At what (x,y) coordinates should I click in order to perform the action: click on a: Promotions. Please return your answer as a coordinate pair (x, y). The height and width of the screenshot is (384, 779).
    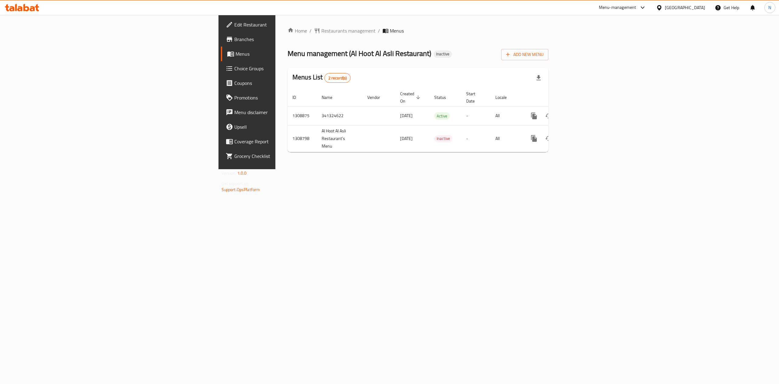
    Looking at the image, I should click on (285, 98).